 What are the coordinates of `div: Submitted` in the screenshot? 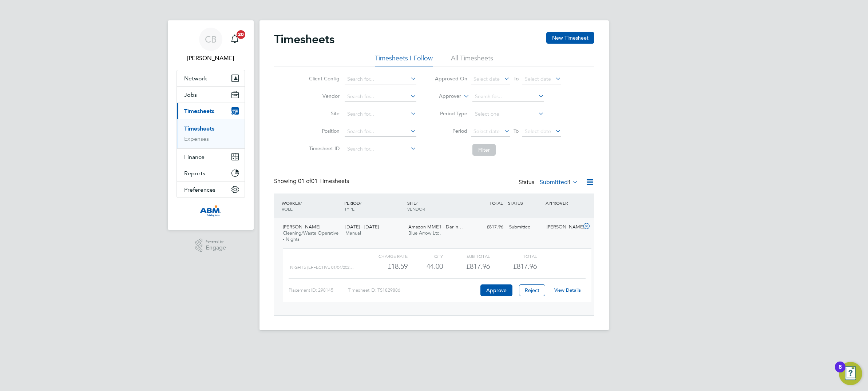 It's located at (525, 227).